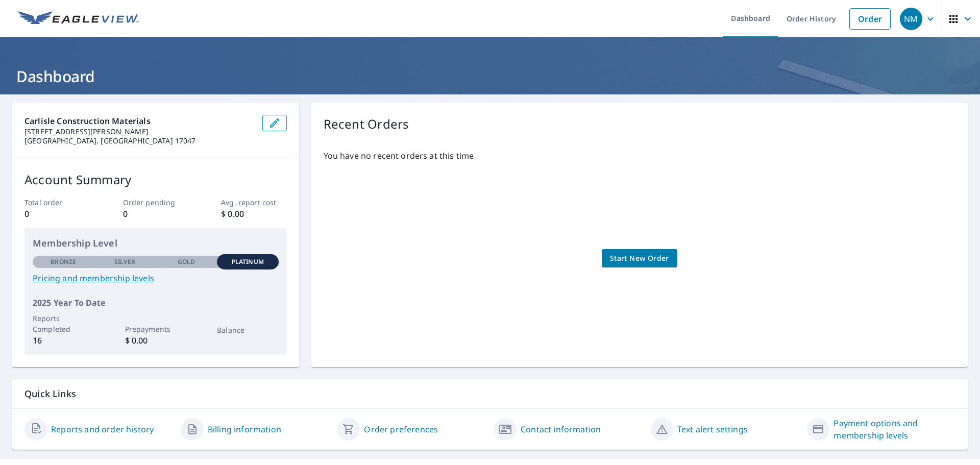 The image size is (980, 465). Describe the element at coordinates (254, 202) in the screenshot. I see `p: Avg. report cost` at that location.